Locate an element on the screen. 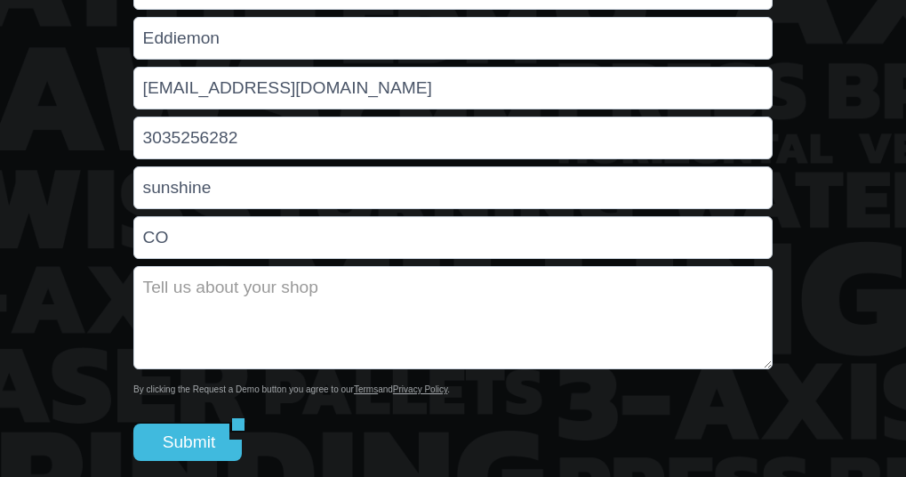  a: Terms is located at coordinates (365, 389).